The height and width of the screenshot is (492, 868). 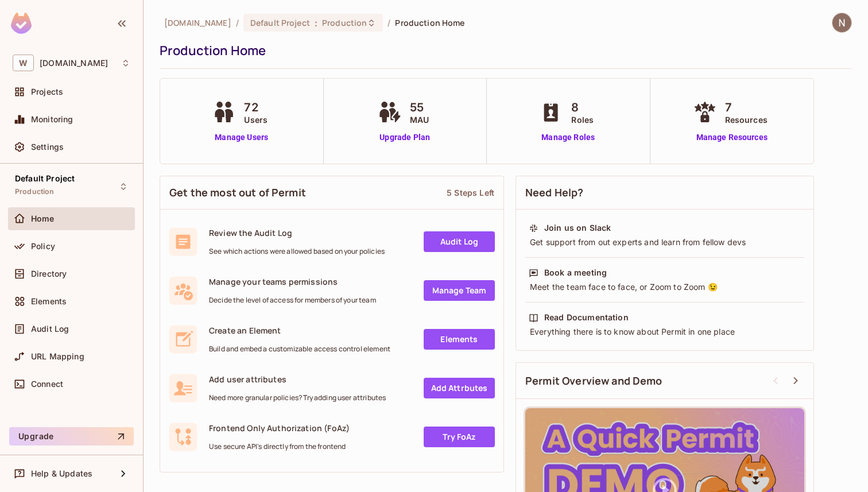 I want to click on a: Add Attrbutes, so click(x=459, y=388).